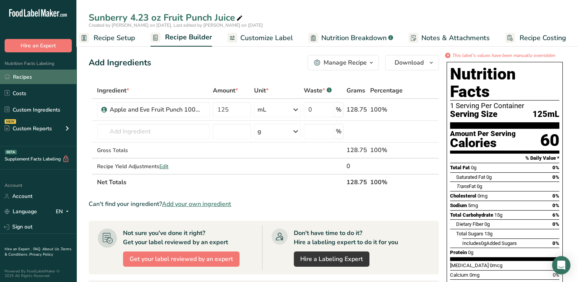 This screenshot has width=578, height=282. Describe the element at coordinates (459, 274) in the screenshot. I see `span: Calcium` at that location.